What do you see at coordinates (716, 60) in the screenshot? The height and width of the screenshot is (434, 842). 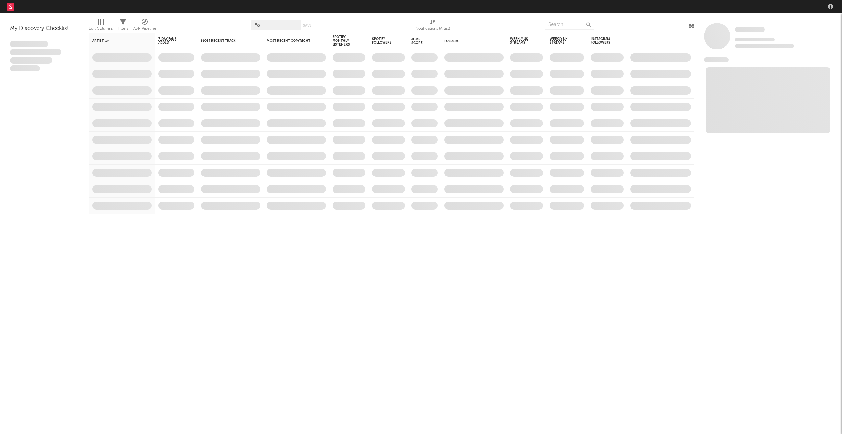 I see `span: News Feed` at bounding box center [716, 60].